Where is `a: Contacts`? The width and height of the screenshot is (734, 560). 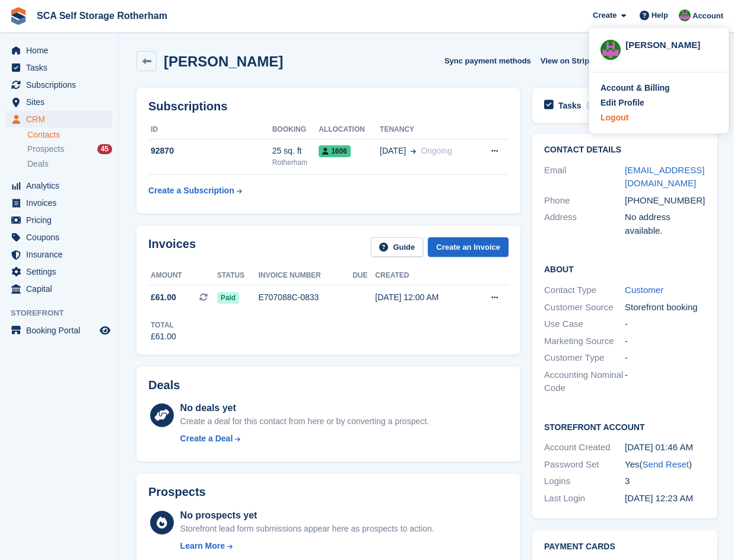
a: Contacts is located at coordinates (69, 135).